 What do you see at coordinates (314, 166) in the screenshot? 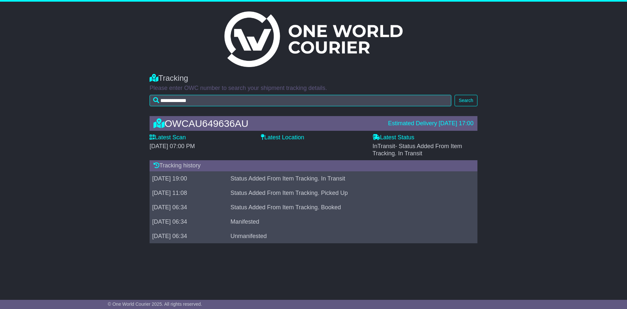
I see `div: Tracking history` at bounding box center [314, 166].